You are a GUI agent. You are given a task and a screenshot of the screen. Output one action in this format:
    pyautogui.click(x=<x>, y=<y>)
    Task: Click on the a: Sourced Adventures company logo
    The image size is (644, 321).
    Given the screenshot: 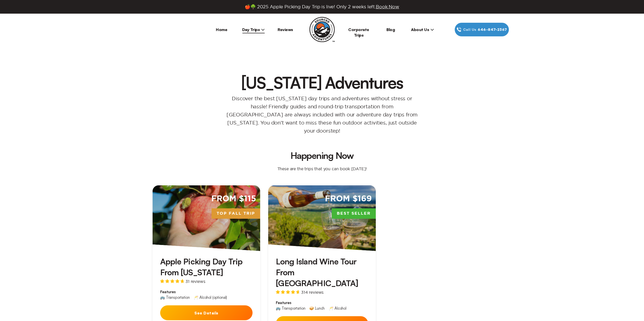 What is the action you would take?
    pyautogui.click(x=322, y=30)
    